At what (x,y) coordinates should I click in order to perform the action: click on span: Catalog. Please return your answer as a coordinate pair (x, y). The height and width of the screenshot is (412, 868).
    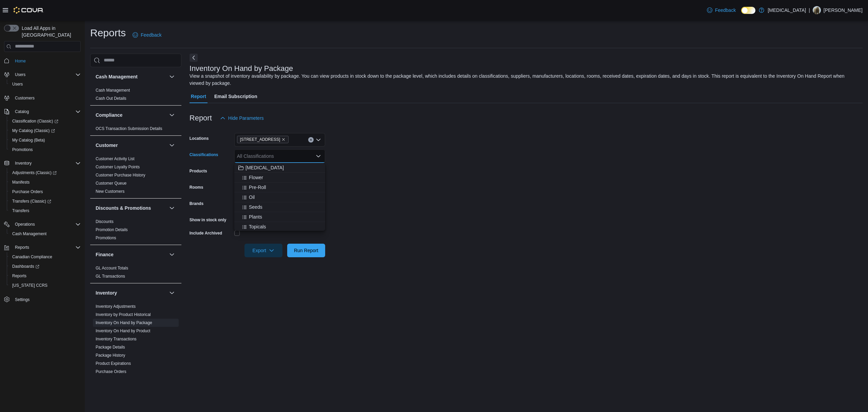
    Looking at the image, I should click on (46, 112).